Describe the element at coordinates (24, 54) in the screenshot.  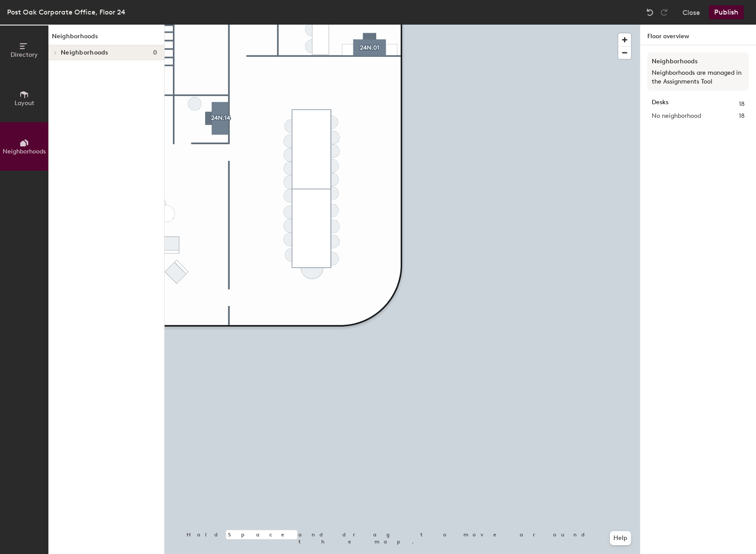
I see `span: Directory` at that location.